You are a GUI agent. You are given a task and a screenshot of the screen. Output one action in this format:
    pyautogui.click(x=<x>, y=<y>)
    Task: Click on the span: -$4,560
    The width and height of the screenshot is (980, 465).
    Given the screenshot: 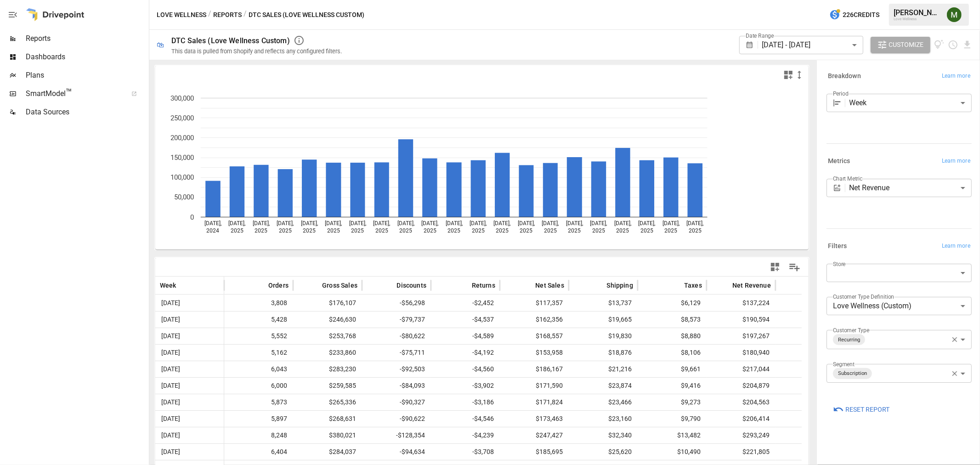 What is the action you would take?
    pyautogui.click(x=466, y=369)
    